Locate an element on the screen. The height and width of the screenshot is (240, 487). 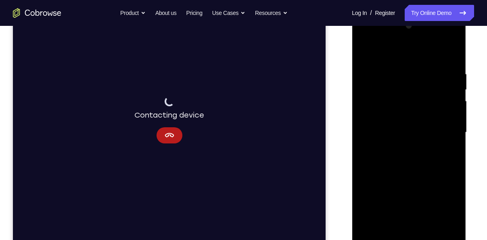
button: Product is located at coordinates (133, 13).